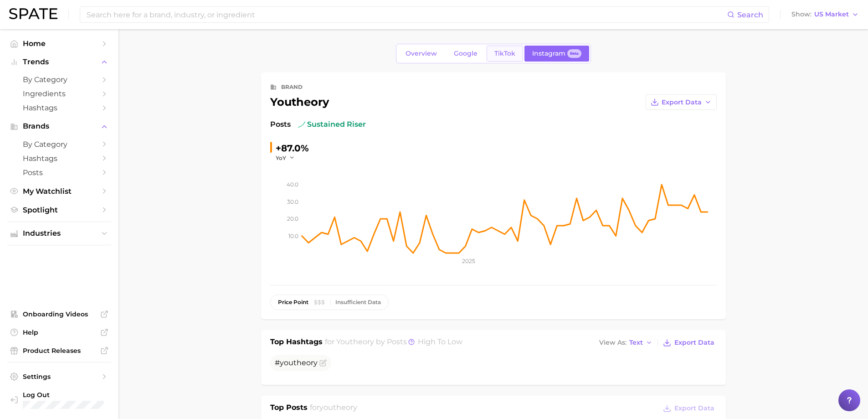 Image resolution: width=868 pixels, height=419 pixels. What do you see at coordinates (59, 44) in the screenshot?
I see `a: Home` at bounding box center [59, 44].